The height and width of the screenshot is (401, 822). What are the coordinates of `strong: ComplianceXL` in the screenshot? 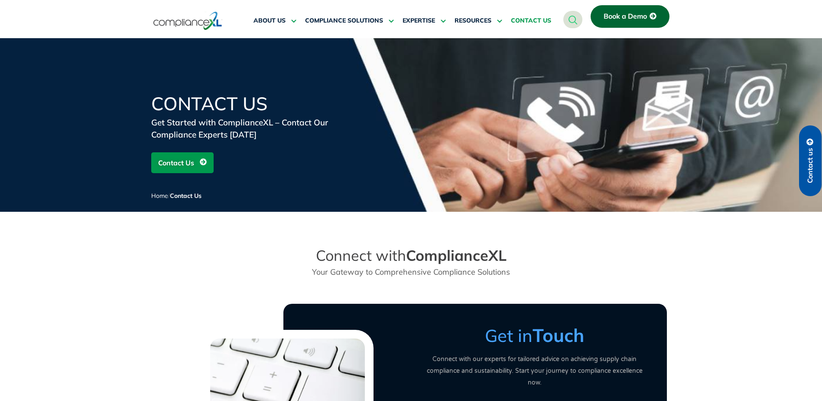 It's located at (456, 255).